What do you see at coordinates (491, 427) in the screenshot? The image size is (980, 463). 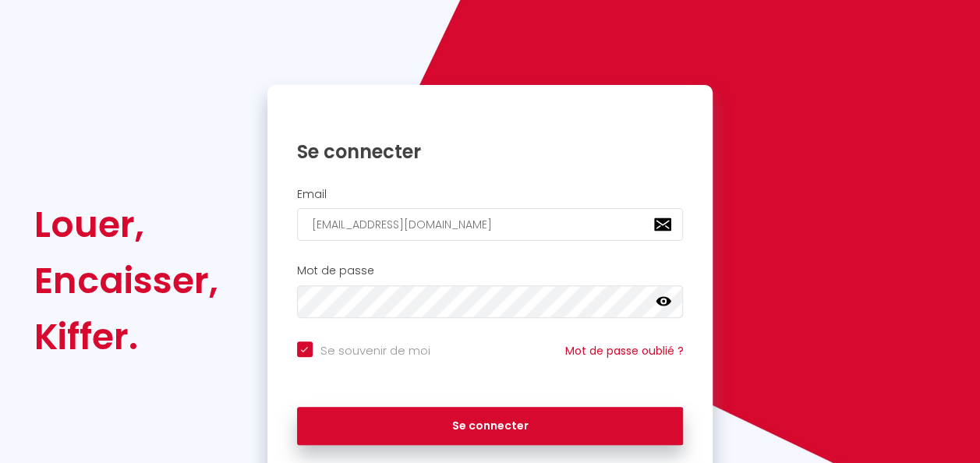 I see `button: Se connecter` at bounding box center [491, 427].